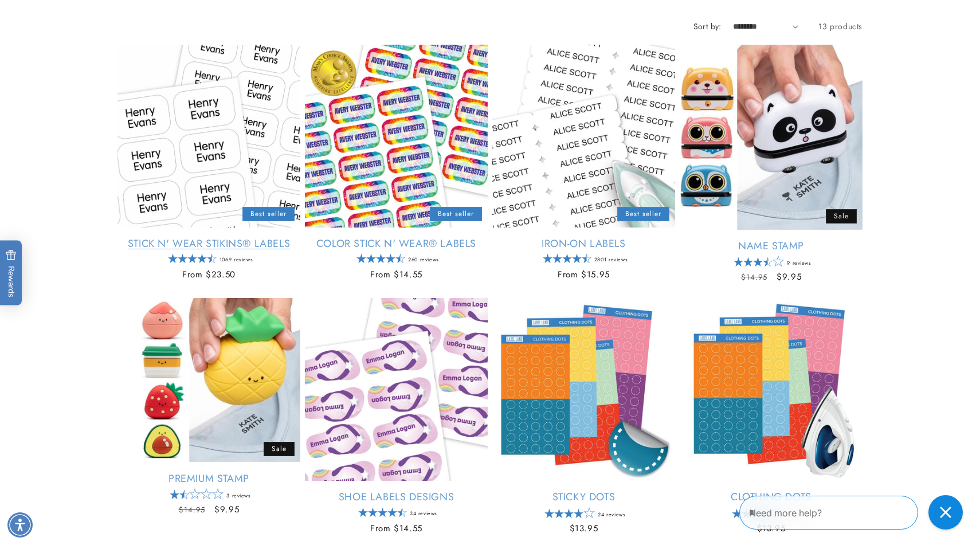 The width and height of the screenshot is (980, 545). What do you see at coordinates (771, 246) in the screenshot?
I see `a: Name Stamp` at bounding box center [771, 246].